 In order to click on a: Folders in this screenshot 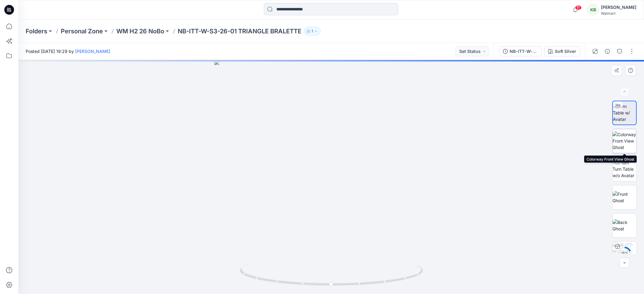, I will do `click(36, 31)`.